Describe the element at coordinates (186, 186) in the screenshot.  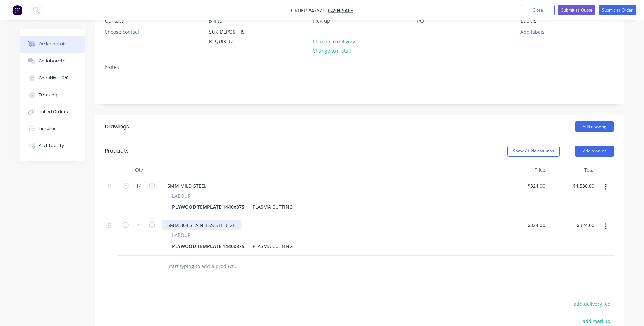
I see `div: 5MM MILD STEEL` at that location.